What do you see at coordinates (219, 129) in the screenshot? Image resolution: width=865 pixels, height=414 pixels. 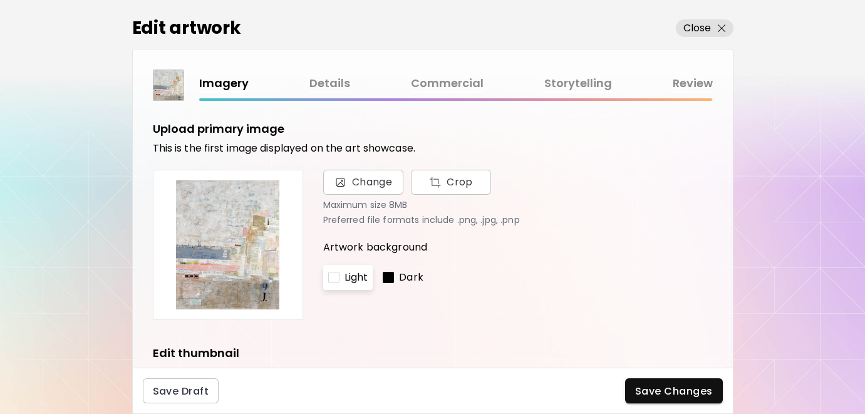 I see `h5: Upload primary image` at bounding box center [219, 129].